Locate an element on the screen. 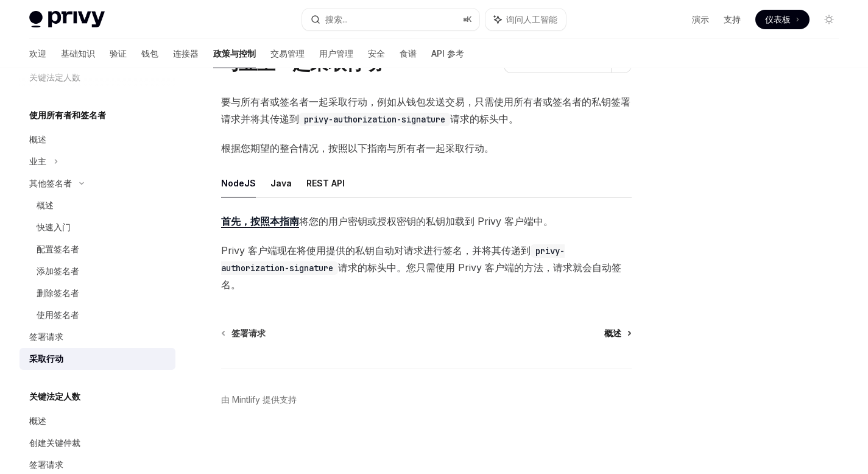 Image resolution: width=868 pixels, height=474 pixels. font: 添加签名者 is located at coordinates (58, 271).